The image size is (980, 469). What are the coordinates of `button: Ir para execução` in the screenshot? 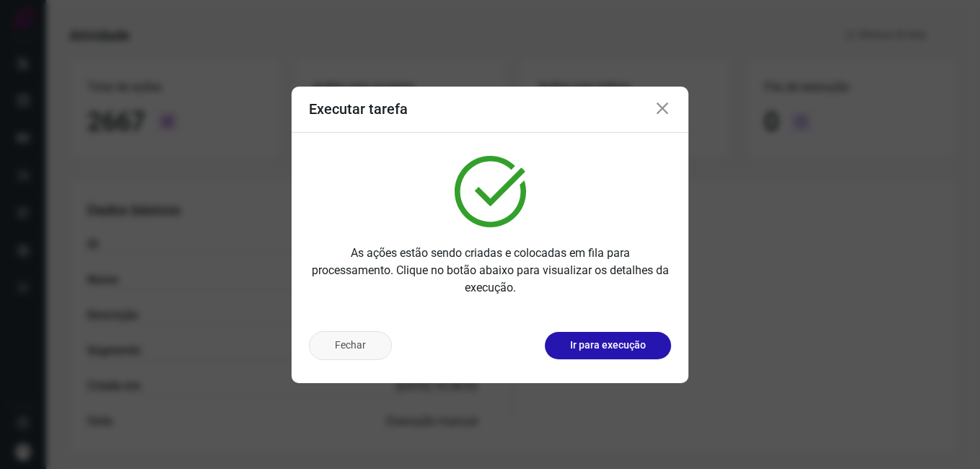 It's located at (608, 346).